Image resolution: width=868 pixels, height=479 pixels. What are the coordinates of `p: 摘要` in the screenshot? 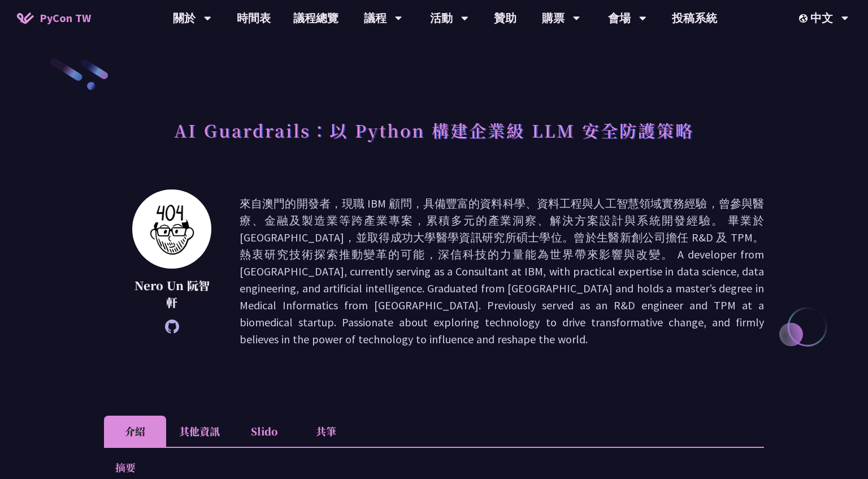 It's located at (422, 467).